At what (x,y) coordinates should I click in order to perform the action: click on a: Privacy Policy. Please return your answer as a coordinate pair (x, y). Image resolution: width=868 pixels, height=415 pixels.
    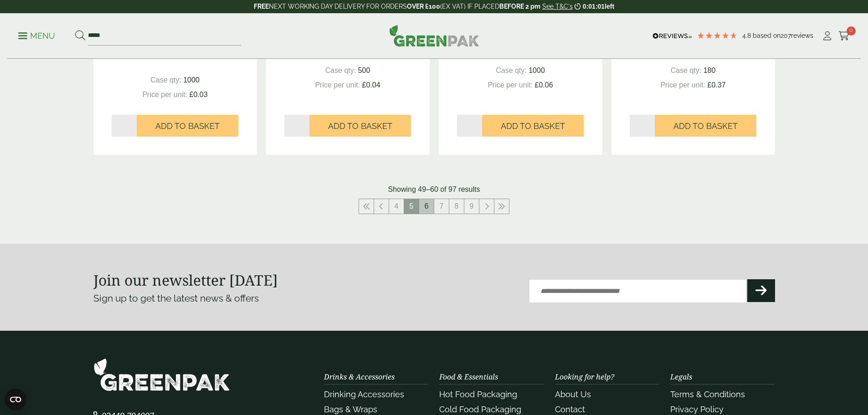
    Looking at the image, I should click on (696, 409).